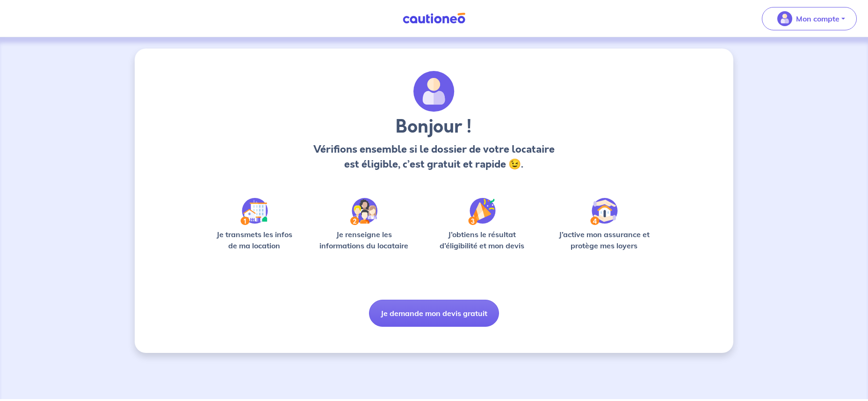 This screenshot has width=868, height=401. I want to click on p: Mon compte, so click(817, 19).